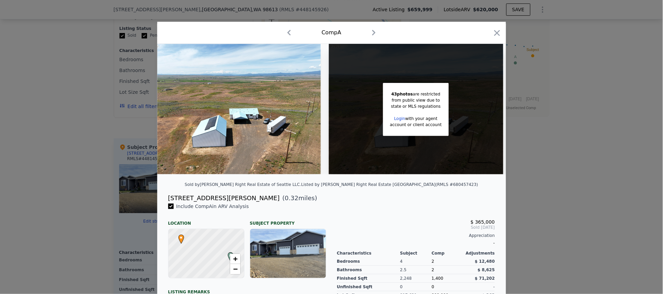 The width and height of the screenshot is (663, 294). What do you see at coordinates (416, 236) in the screenshot?
I see `div: Appreciation` at bounding box center [416, 236].